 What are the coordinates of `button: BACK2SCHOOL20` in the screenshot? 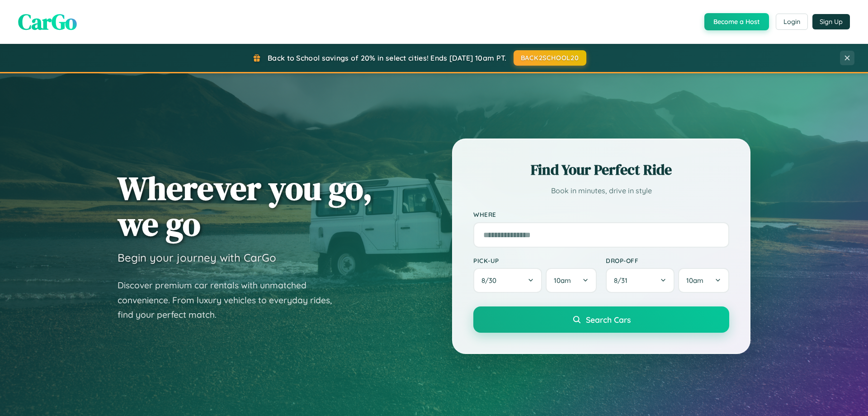 It's located at (549, 58).